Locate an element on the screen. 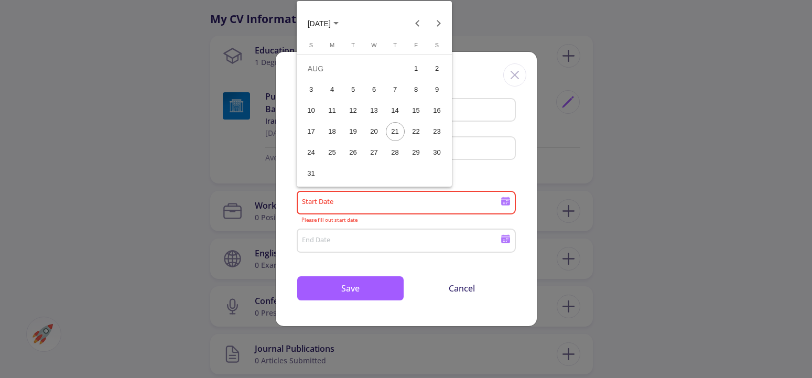 This screenshot has height=378, width=812. button: August 19, 2025 is located at coordinates (353, 132).